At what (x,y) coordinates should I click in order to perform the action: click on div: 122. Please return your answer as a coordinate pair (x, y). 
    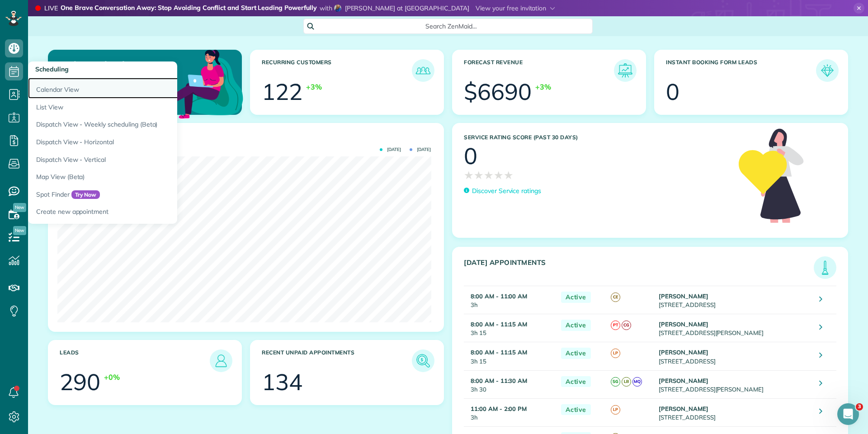
    Looking at the image, I should click on (282, 92).